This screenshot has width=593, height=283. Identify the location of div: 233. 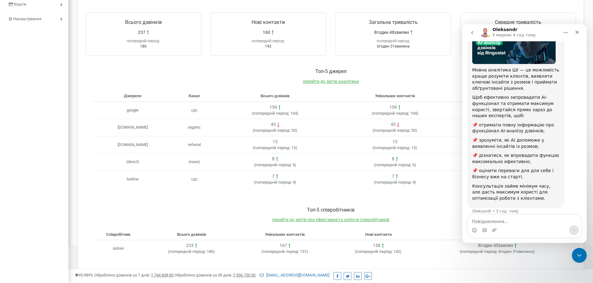
(190, 246).